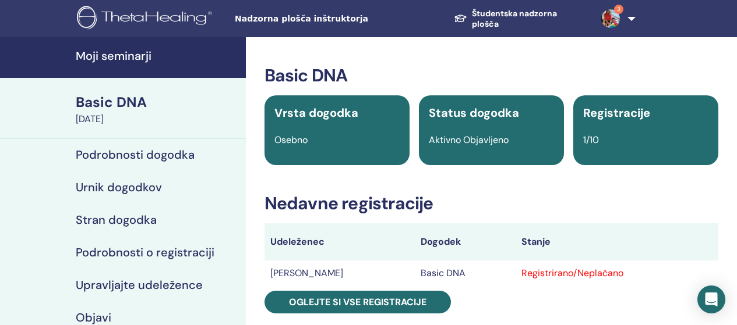 The width and height of the screenshot is (737, 325). Describe the element at coordinates (157, 102) in the screenshot. I see `div: Basic DNA` at that location.